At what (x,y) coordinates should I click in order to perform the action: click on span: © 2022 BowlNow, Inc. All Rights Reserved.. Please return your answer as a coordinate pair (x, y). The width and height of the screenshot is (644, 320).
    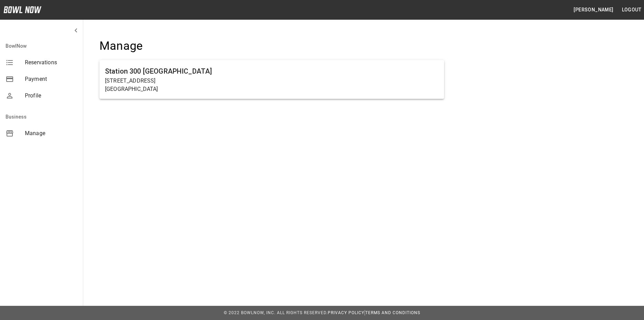
    Looking at the image, I should click on (276, 313).